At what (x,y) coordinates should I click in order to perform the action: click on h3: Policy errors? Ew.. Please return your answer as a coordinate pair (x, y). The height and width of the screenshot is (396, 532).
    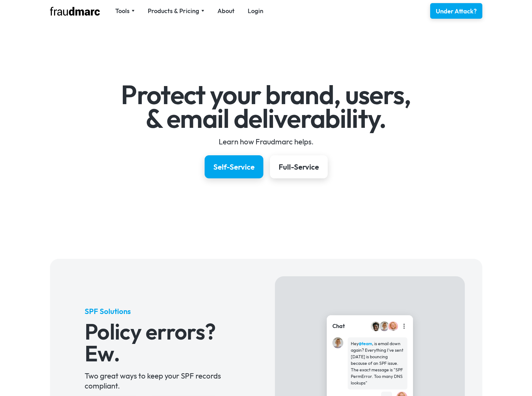
    Looking at the image, I should click on (162, 343).